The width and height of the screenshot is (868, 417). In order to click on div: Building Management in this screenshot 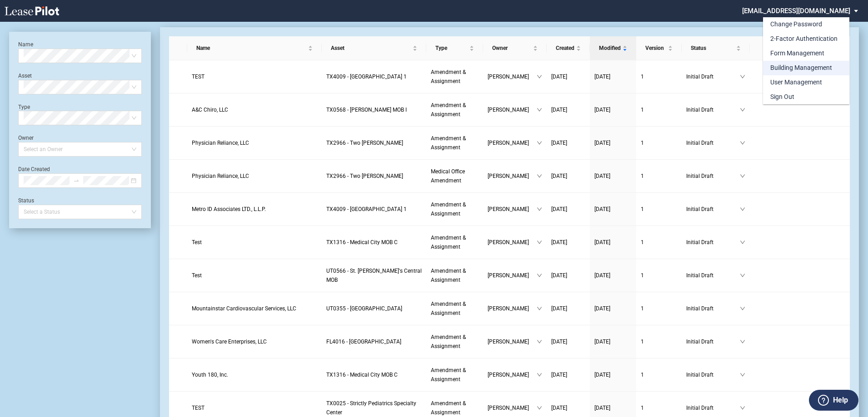, I will do `click(801, 68)`.